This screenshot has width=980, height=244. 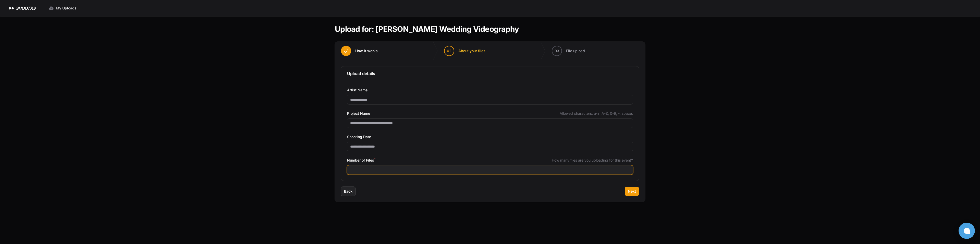 What do you see at coordinates (359, 113) in the screenshot?
I see `span: Project Name` at bounding box center [359, 113].